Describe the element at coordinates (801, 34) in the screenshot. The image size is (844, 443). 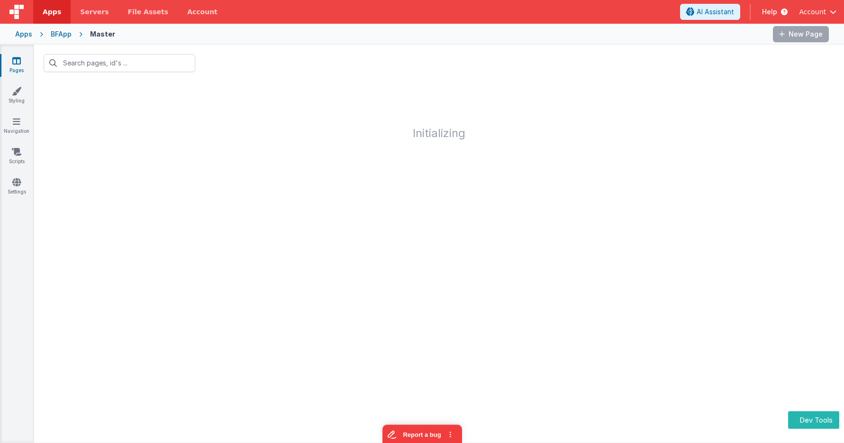
I see `button: New Page` at that location.